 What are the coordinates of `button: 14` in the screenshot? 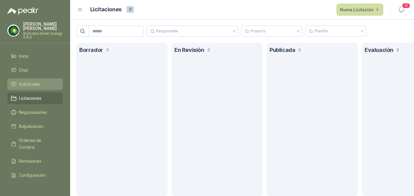 It's located at (402, 10).